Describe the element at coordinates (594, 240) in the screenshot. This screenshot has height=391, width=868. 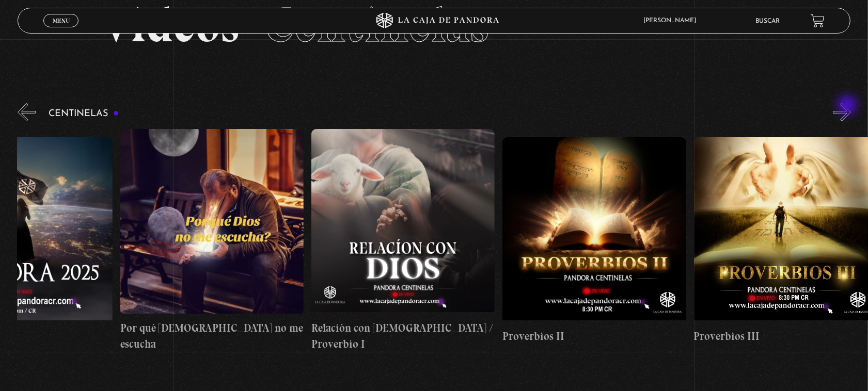
I see `a: Proverbios II` at that location.